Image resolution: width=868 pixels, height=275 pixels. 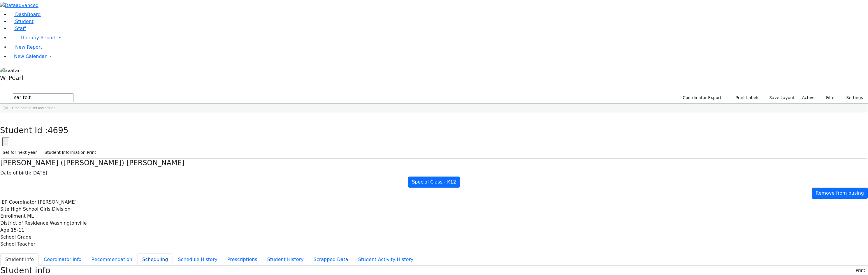 I want to click on a: New Calendar, so click(x=438, y=57).